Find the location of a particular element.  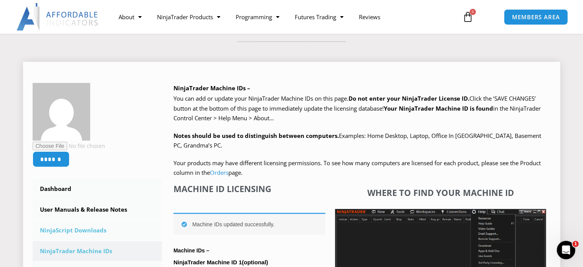

a: User Manuals & Release Notes is located at coordinates (98, 210).